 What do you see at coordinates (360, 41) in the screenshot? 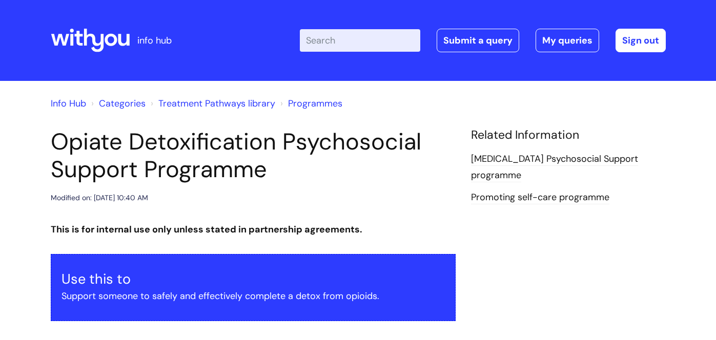
I see `input: Search` at bounding box center [360, 41].